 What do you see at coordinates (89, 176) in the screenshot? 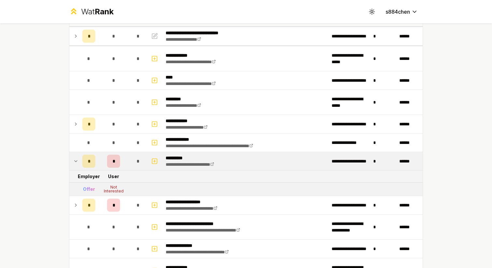
I see `td: Employer` at bounding box center [89, 176].